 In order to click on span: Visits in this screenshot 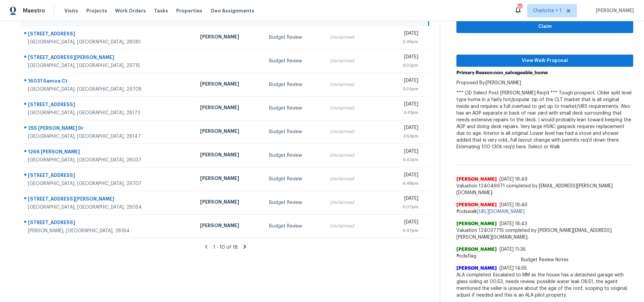, I will do `click(71, 11)`.